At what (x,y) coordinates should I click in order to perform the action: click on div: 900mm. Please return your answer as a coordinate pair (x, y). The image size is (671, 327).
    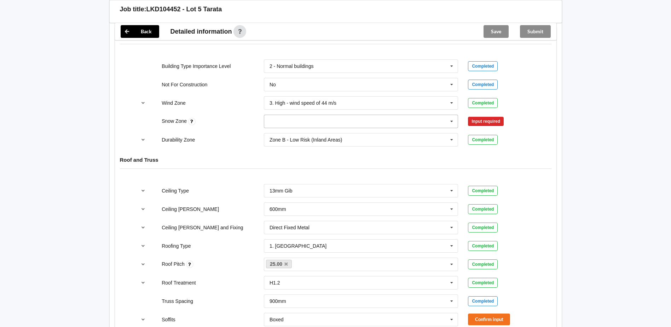
    Looking at the image, I should click on (278, 301).